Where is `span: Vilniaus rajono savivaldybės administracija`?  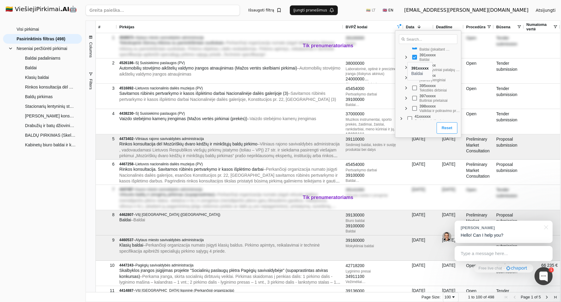
span: Vilniaus rajono savivaldybės administracija is located at coordinates (170, 139).